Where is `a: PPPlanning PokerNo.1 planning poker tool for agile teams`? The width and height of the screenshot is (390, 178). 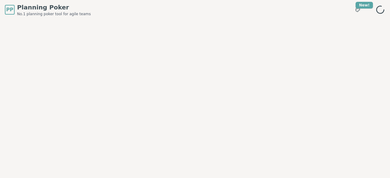
a: PPPlanning PokerNo.1 planning poker tool for agile teams is located at coordinates (48, 10).